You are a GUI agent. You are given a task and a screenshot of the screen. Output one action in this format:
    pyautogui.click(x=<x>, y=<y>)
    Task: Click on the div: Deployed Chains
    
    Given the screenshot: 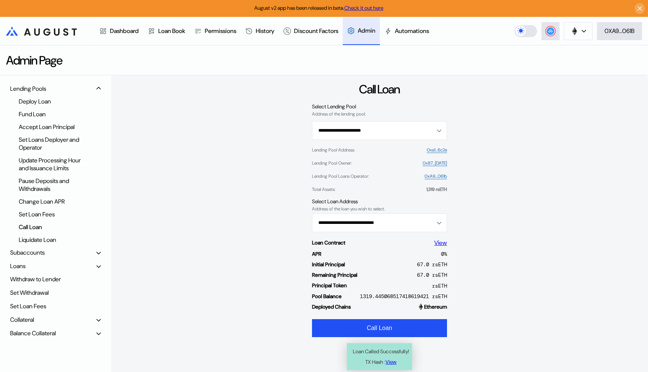 What is the action you would take?
    pyautogui.click(x=332, y=307)
    